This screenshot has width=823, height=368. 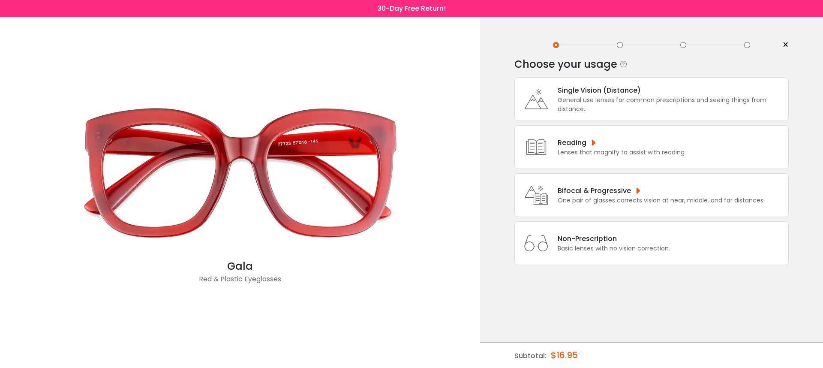 What do you see at coordinates (240, 266) in the screenshot?
I see `div: Gala` at bounding box center [240, 266].